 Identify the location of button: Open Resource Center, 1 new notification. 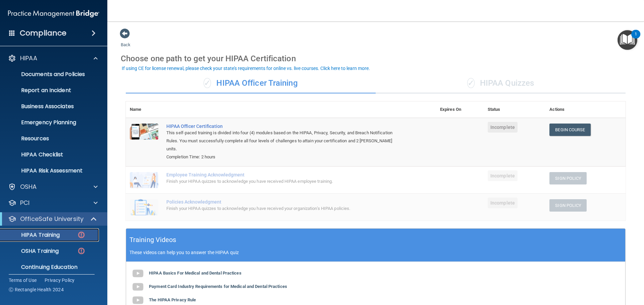
(627, 40).